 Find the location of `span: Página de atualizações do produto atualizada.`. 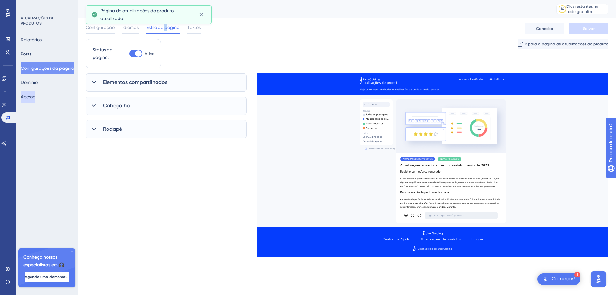

span: Página de atualizações do produto atualizada. is located at coordinates (147, 15).